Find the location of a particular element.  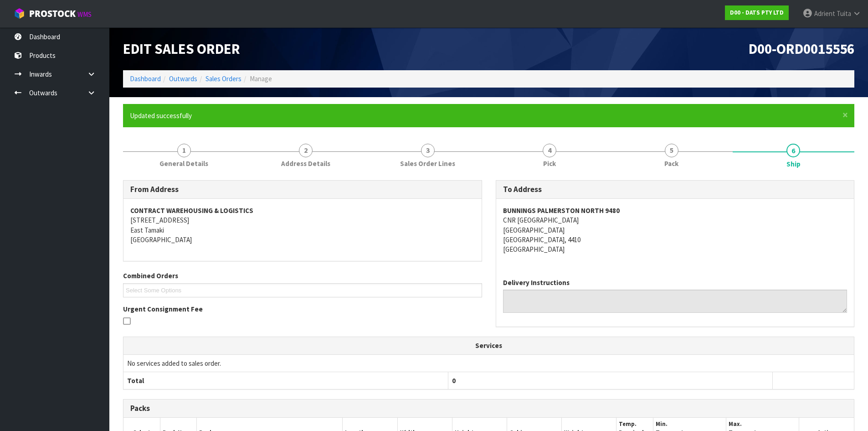

span: 4 is located at coordinates (549, 151).